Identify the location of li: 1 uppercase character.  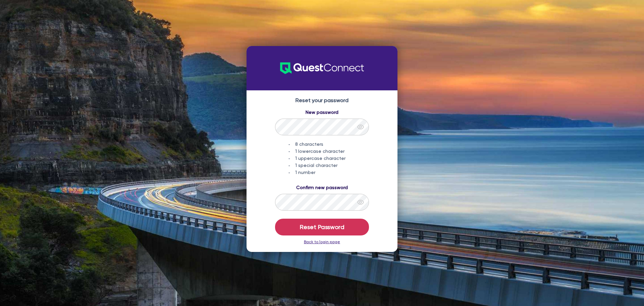
(329, 158).